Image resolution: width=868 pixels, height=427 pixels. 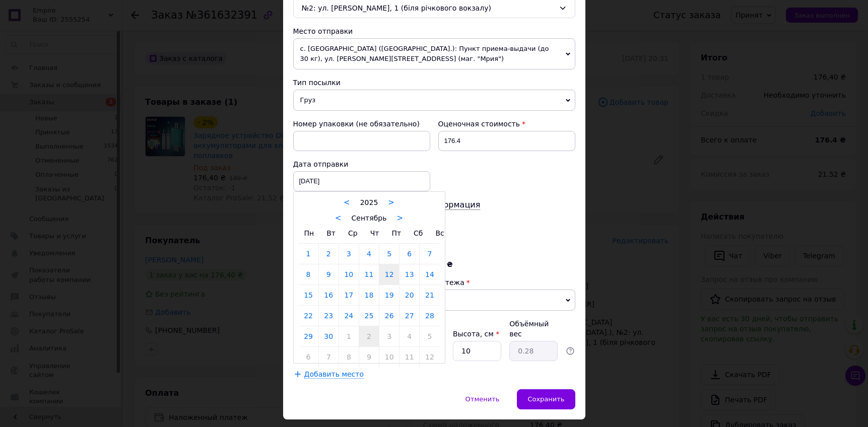 I want to click on span: Сентябрь, so click(x=369, y=218).